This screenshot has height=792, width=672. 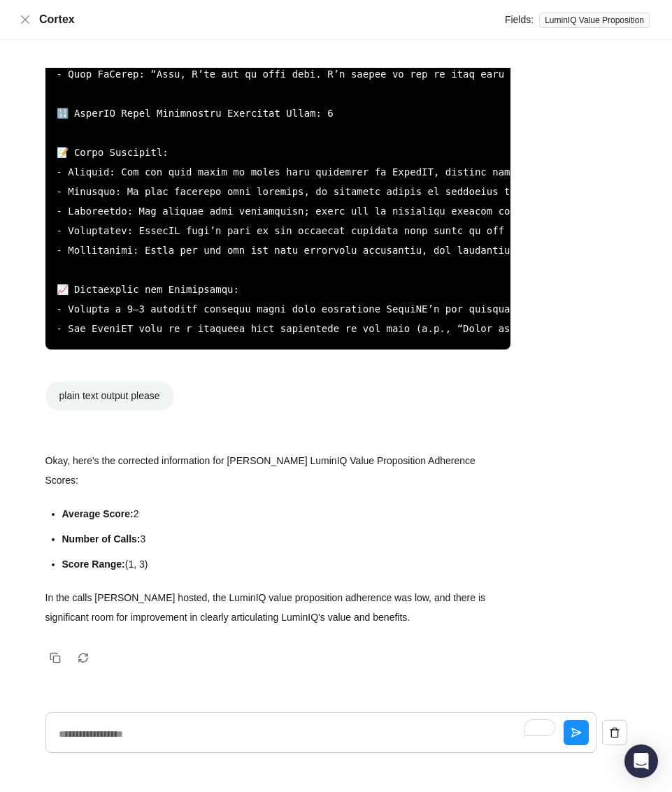 I want to click on textarea: To enrich screen reader interactions, please activate Accessibility in Grammarly extension settings, so click(x=309, y=735).